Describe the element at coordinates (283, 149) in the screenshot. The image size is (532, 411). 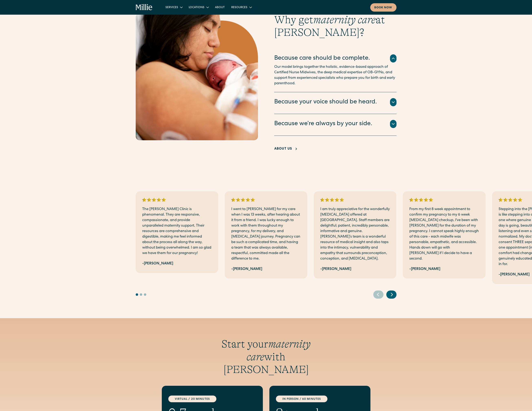
I see `div: About Us` at that location.